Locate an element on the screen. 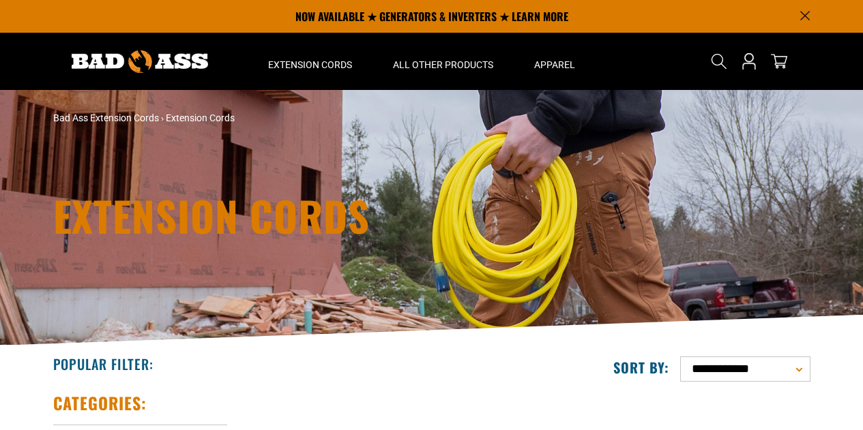 The image size is (863, 430). summary: All Other Products is located at coordinates (443, 61).